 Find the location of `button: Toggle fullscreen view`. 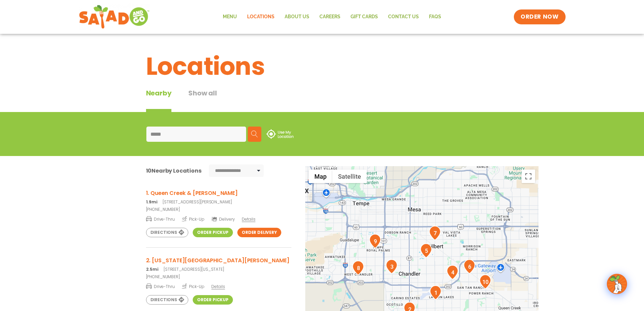

button: Toggle fullscreen view is located at coordinates (528, 176).